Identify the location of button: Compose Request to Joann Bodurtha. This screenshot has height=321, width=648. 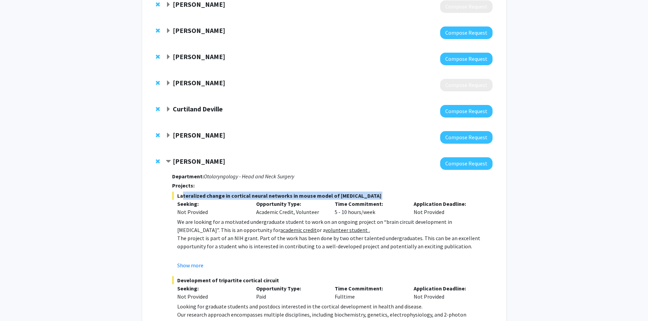
(466, 33).